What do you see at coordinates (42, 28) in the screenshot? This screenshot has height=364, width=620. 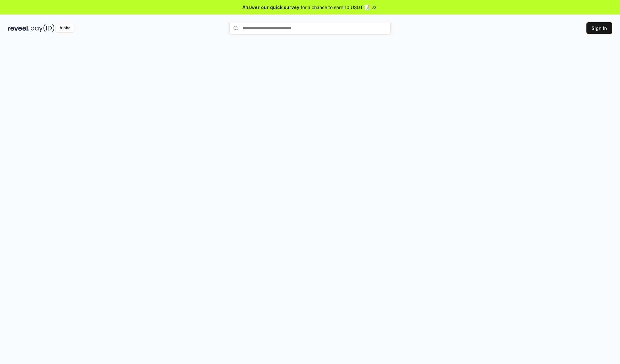 I see `img: pay_id` at bounding box center [42, 28].